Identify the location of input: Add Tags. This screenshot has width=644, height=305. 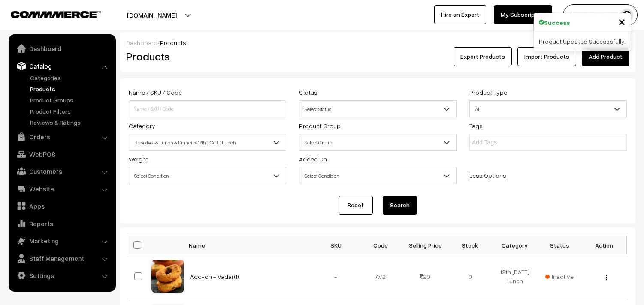
(510, 142).